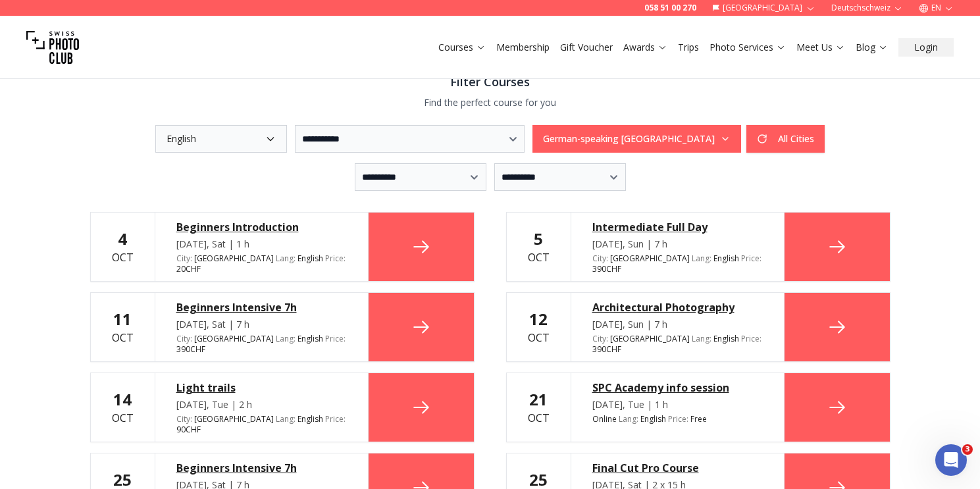 This screenshot has height=489, width=980. What do you see at coordinates (490, 103) in the screenshot?
I see `p: Find the perfect course for you` at bounding box center [490, 103].